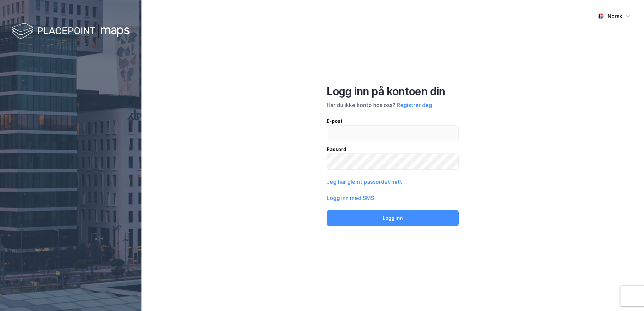 This screenshot has width=644, height=311. I want to click on div: E-post, so click(393, 121).